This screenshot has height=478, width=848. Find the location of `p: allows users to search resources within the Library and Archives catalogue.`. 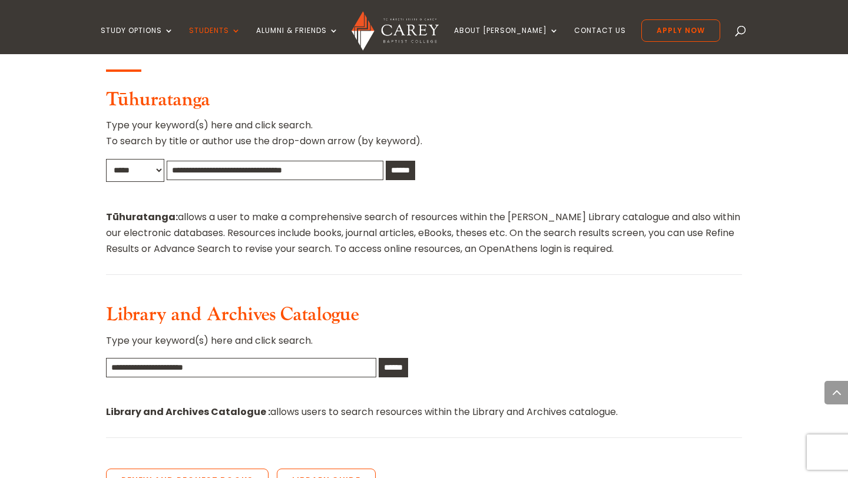

p: allows users to search resources within the Library and Archives catalogue. is located at coordinates (424, 411).